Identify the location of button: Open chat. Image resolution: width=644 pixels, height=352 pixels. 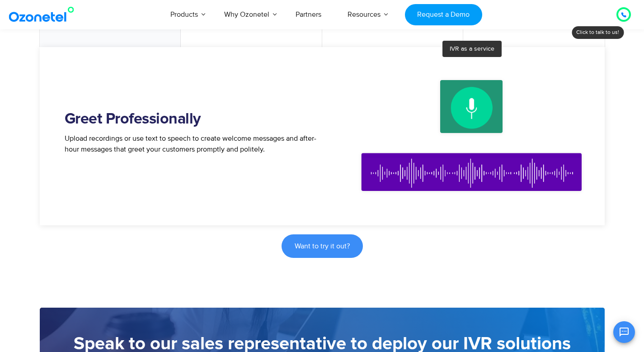
(624, 332).